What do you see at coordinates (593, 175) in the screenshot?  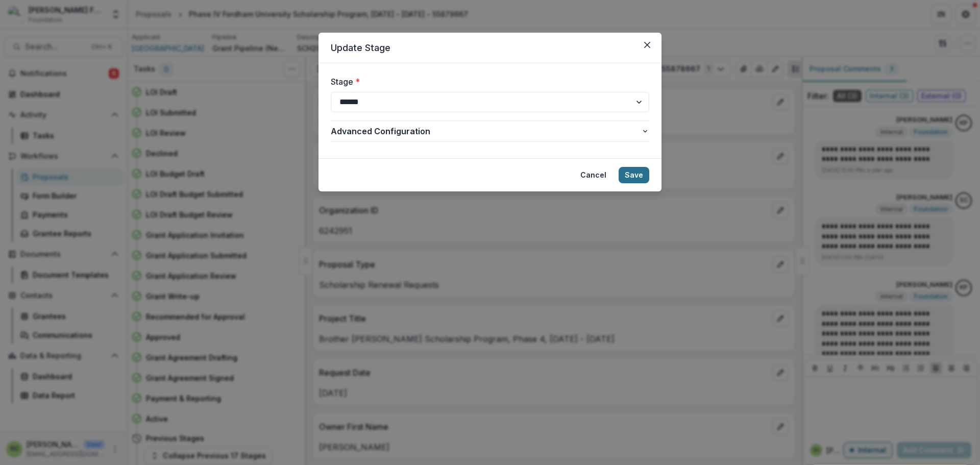 I see `button: Cancel` at bounding box center [593, 175].